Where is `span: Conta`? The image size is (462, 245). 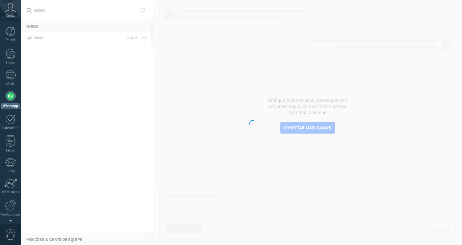
span: Conta is located at coordinates (10, 16).